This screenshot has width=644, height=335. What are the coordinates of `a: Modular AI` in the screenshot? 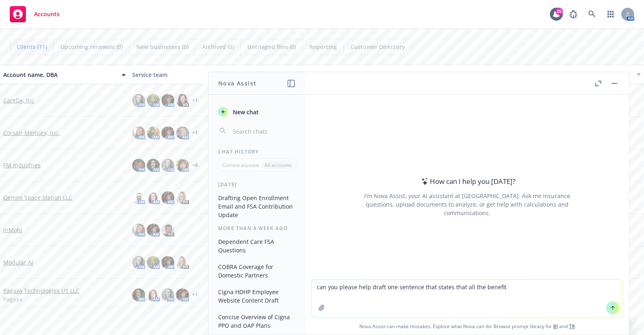 It's located at (18, 262).